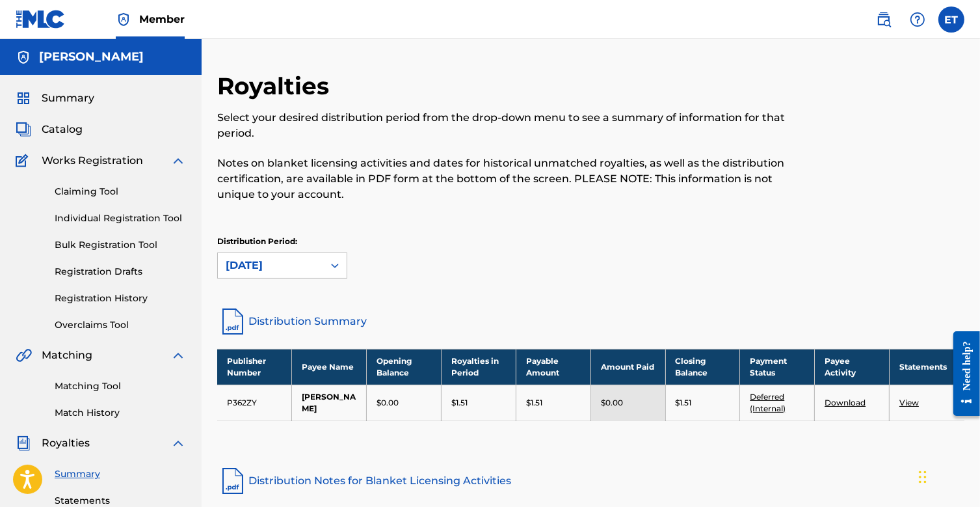  Describe the element at coordinates (120, 191) in the screenshot. I see `a: Claiming Tool` at that location.